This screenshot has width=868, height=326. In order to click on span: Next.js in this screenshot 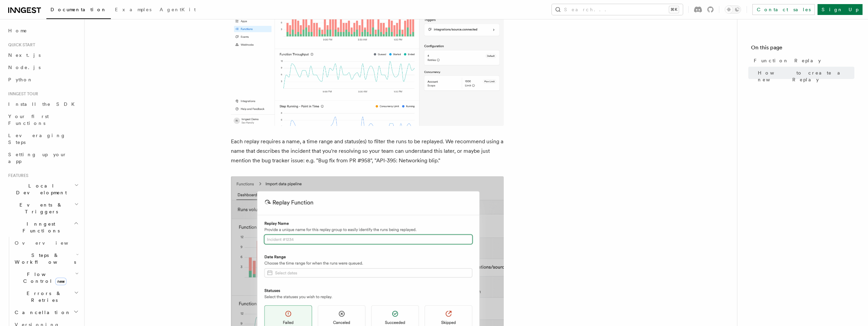, I will do `click(24, 55)`.